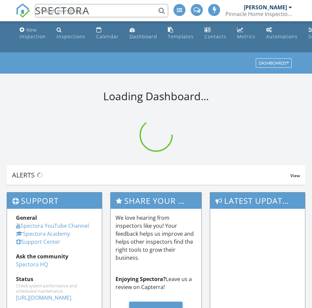  What do you see at coordinates (143, 36) in the screenshot?
I see `div: Dashboard` at bounding box center [143, 36].